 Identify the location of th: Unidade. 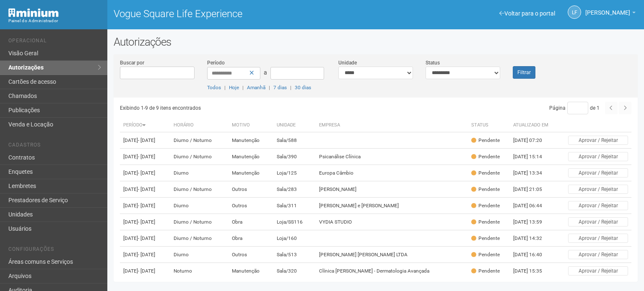
(294, 125).